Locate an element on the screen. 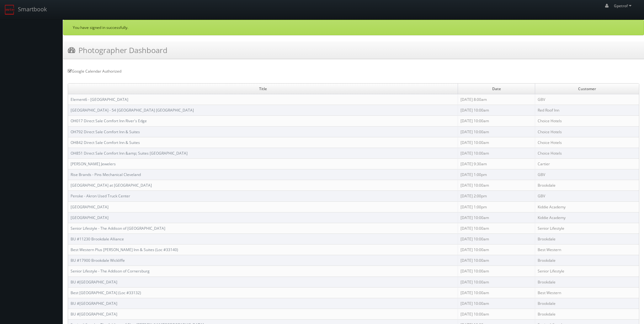  a: Penske - Akron Used Truck Center is located at coordinates (100, 196).